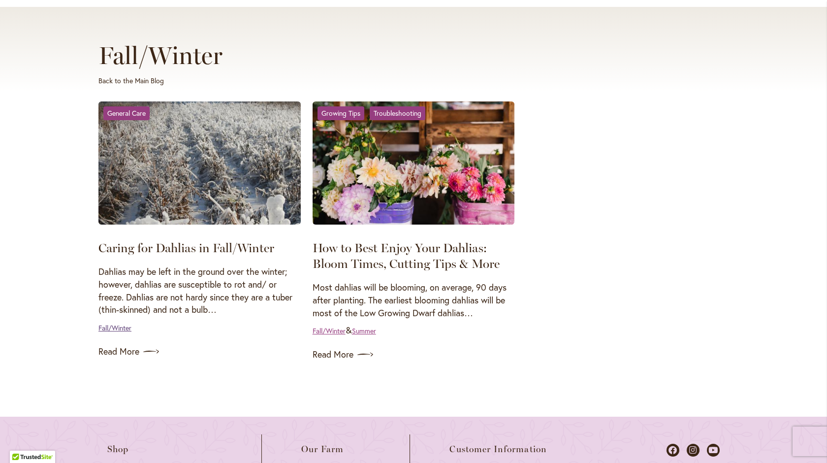 The height and width of the screenshot is (463, 827). Describe the element at coordinates (126, 113) in the screenshot. I see `a: General Care` at that location.